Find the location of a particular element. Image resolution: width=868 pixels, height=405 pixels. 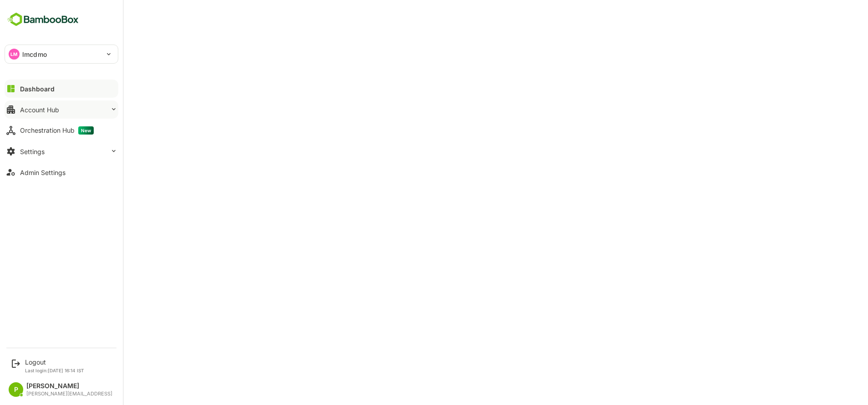

div: P is located at coordinates (16, 390).